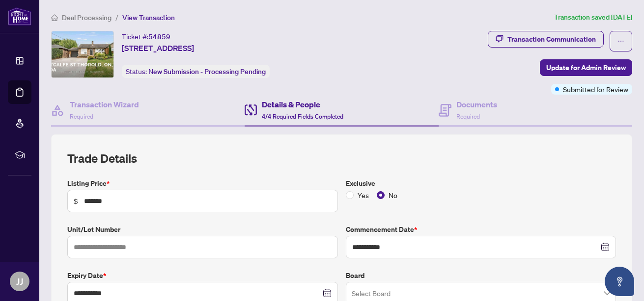 This screenshot has width=644, height=301. I want to click on h4: Details & People, so click(302, 104).